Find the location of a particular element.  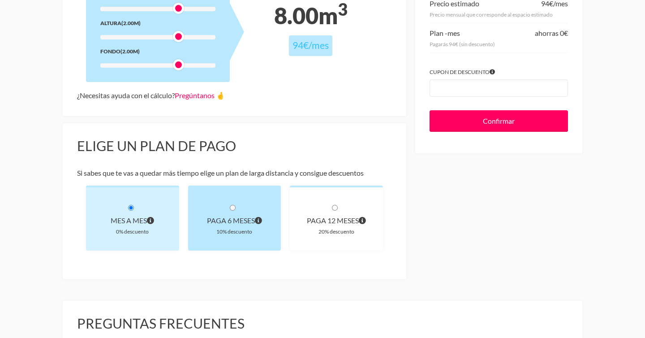

label: Cupon de descuento is located at coordinates (498, 72).